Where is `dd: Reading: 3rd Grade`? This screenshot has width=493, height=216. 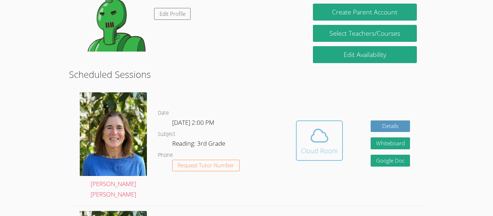
dd: Reading: 3rd Grade is located at coordinates (199, 145).